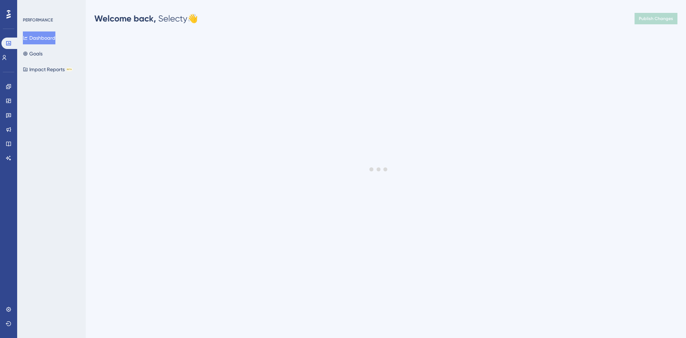  What do you see at coordinates (48, 69) in the screenshot?
I see `button: Impact ReportsBETA` at bounding box center [48, 69].